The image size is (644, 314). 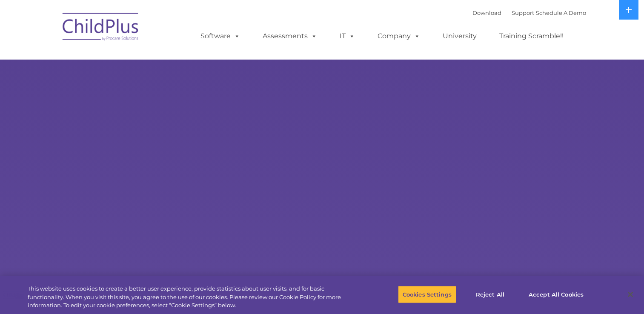 What do you see at coordinates (486, 13) in the screenshot?
I see `a: Download` at bounding box center [486, 13].